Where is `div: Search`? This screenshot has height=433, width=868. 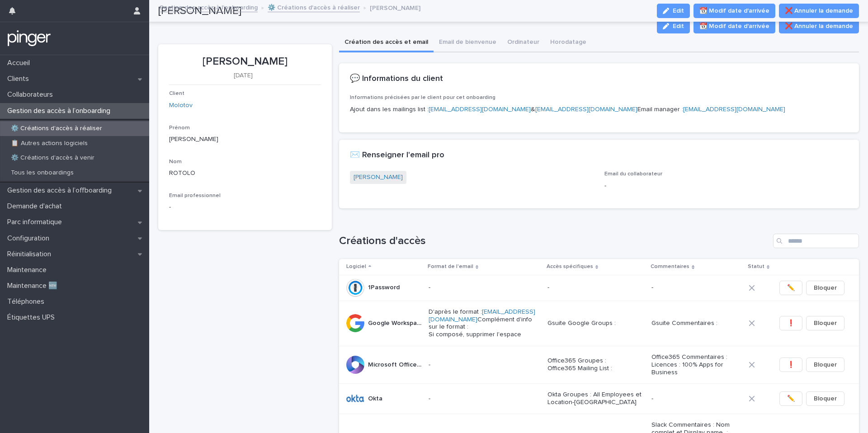
div: Search is located at coordinates (816, 241).